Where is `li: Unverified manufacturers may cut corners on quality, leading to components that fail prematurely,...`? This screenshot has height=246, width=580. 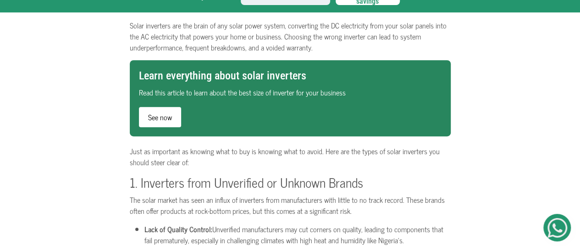
li: Unverified manufacturers may cut corners on quality, leading to components that fail prematurely,... is located at coordinates (298, 234).